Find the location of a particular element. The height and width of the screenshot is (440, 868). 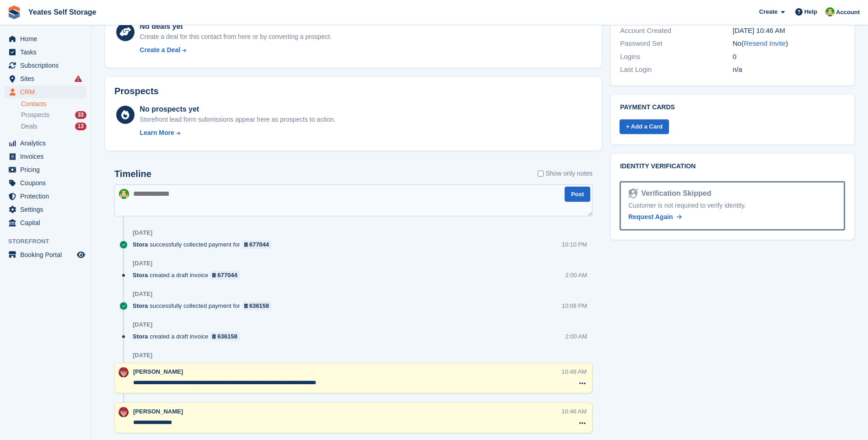

div: Storefront lead form submissions appear here as prospects to action. is located at coordinates (237, 119).